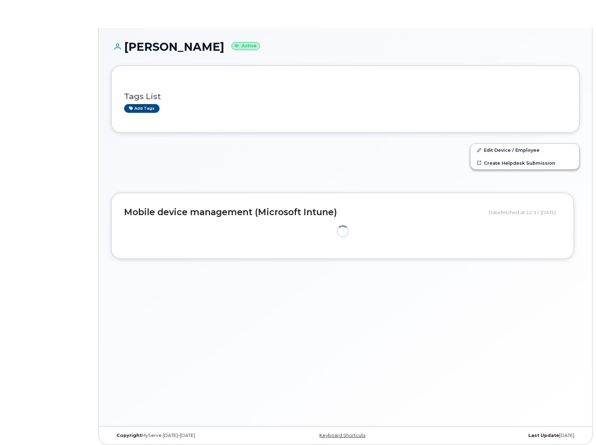 This screenshot has height=445, width=596. I want to click on strong: Copyright, so click(129, 435).